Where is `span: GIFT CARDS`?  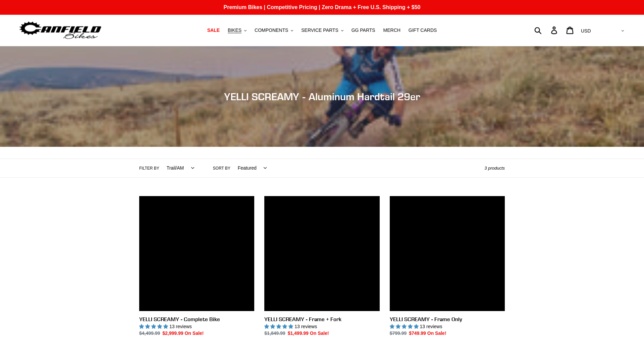
span: GIFT CARDS is located at coordinates (423, 30).